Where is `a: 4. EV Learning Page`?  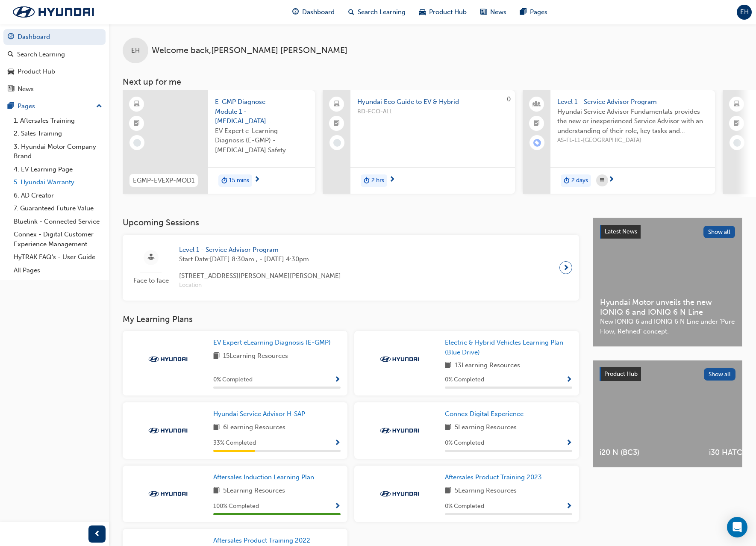 a: 4. EV Learning Page is located at coordinates (58, 169).